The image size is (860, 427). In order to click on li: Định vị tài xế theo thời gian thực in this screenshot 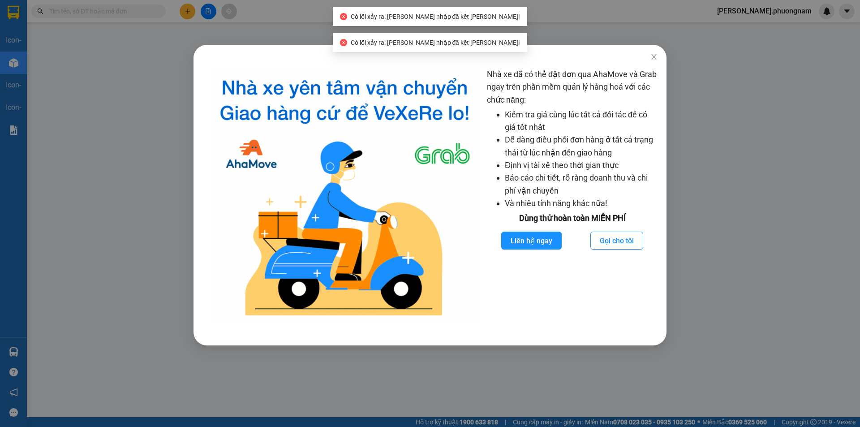, I will do `click(581, 165)`.